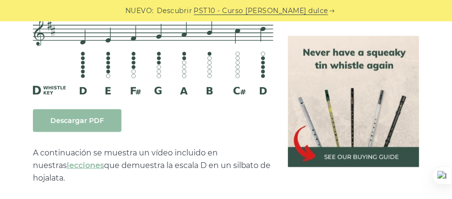 The image size is (452, 199). I want to click on font: Descargar PDF, so click(77, 120).